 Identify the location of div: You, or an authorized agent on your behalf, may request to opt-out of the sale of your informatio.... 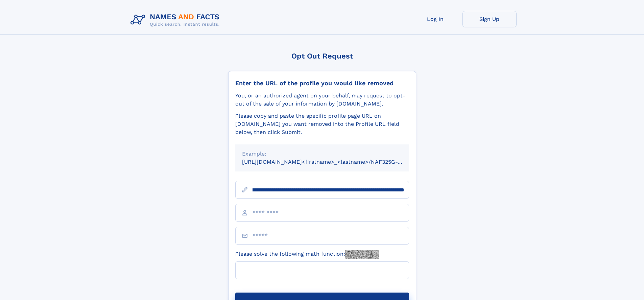
(322, 99).